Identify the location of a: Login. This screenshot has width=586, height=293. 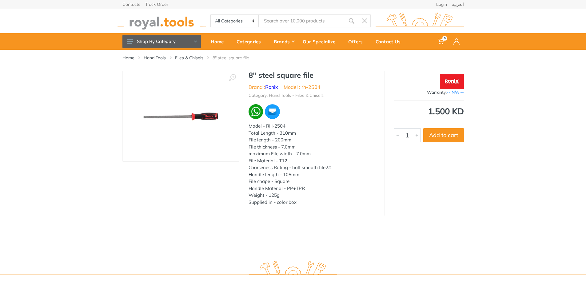
(442, 4).